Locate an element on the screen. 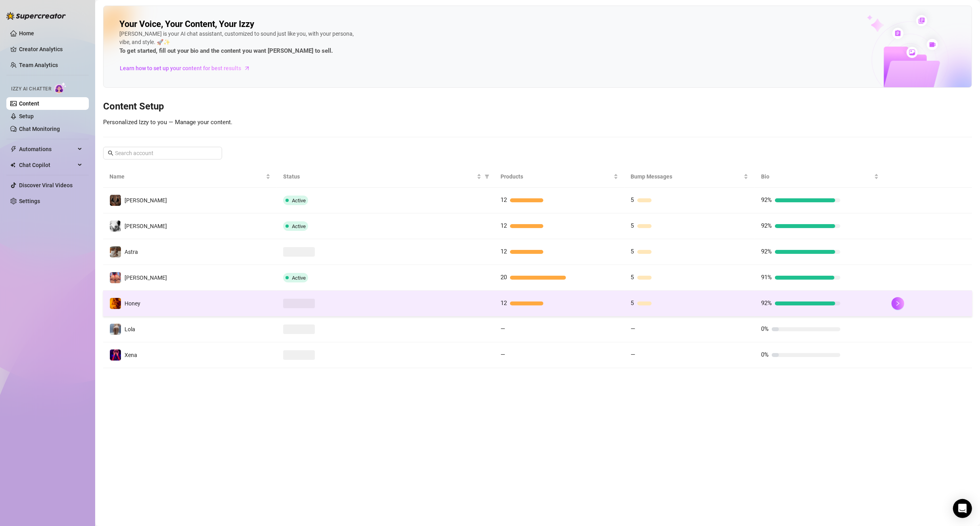 Image resolution: width=980 pixels, height=526 pixels. a: Team Analytics is located at coordinates (38, 65).